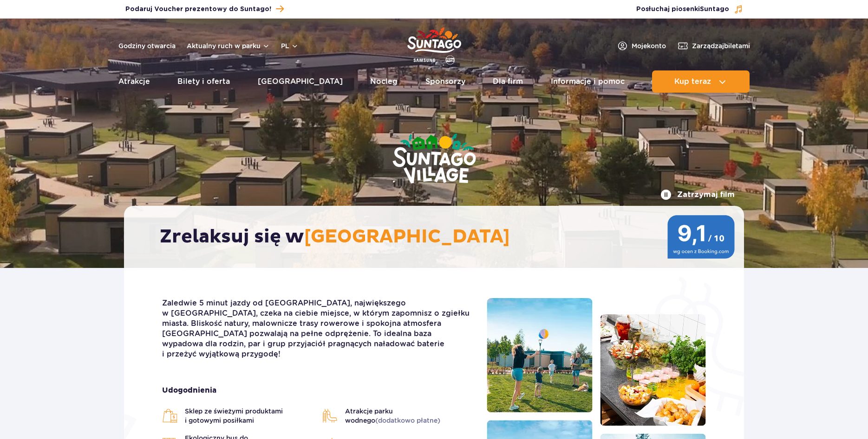 The height and width of the screenshot is (439, 868). Describe the element at coordinates (642, 46) in the screenshot. I see `a: Mojekonto` at that location.